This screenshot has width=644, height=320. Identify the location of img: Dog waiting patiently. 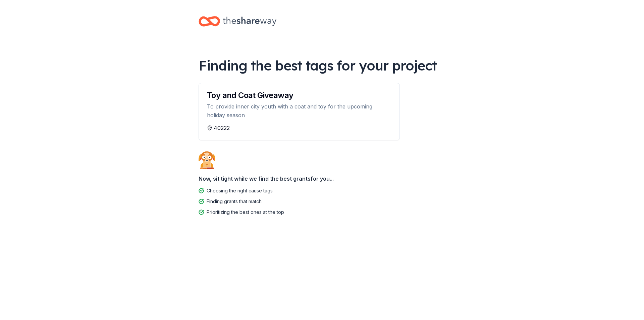
(207, 160).